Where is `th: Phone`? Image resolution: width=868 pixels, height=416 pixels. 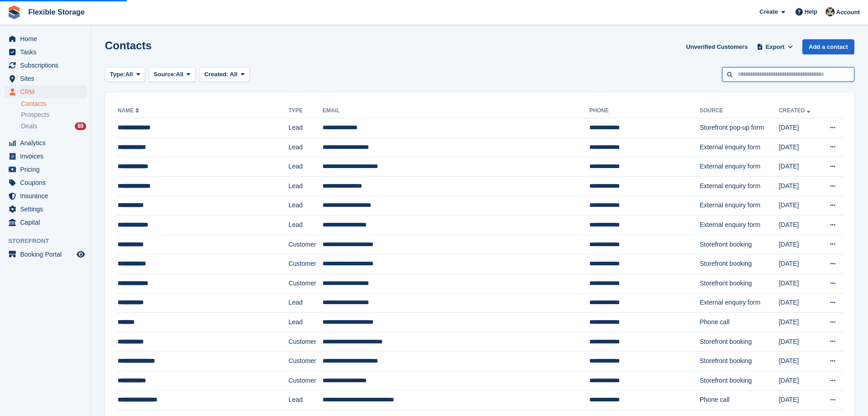
th: Phone is located at coordinates (644, 111).